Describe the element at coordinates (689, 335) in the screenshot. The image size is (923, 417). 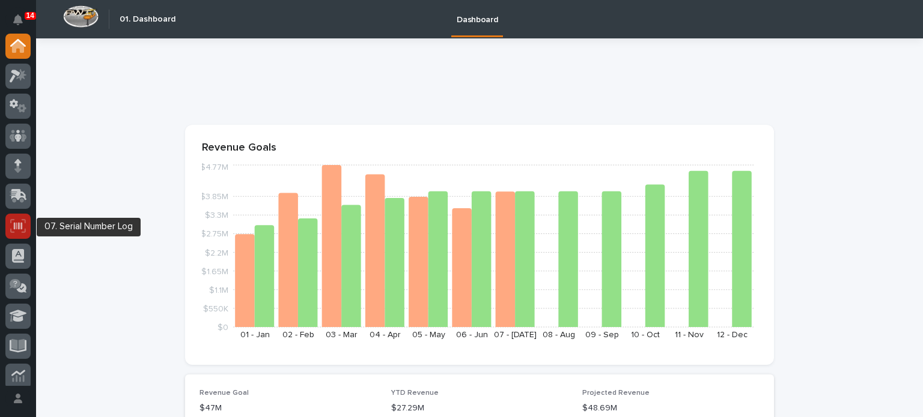
I see `text: 11 - Nov` at that location.